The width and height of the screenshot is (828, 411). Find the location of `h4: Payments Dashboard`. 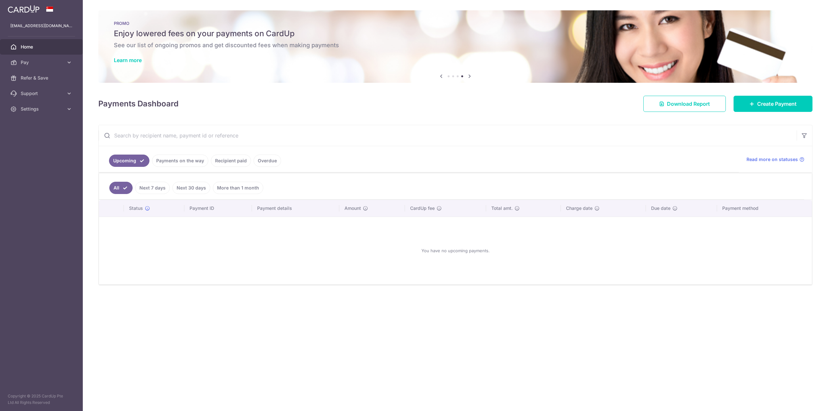

h4: Payments Dashboard is located at coordinates (138, 104).